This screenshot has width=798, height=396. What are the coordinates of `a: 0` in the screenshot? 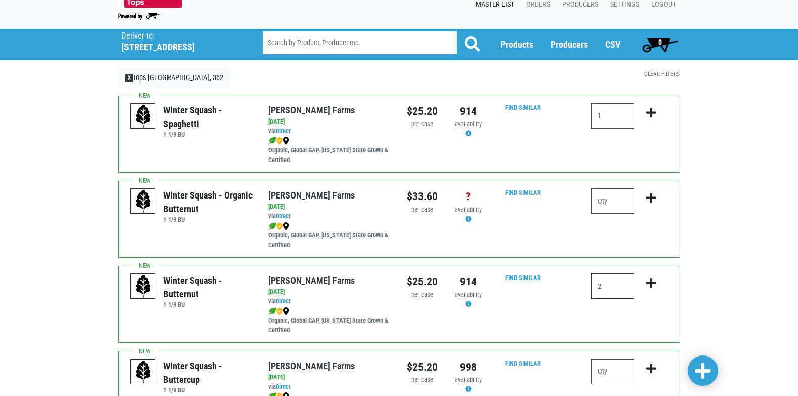 It's located at (660, 45).